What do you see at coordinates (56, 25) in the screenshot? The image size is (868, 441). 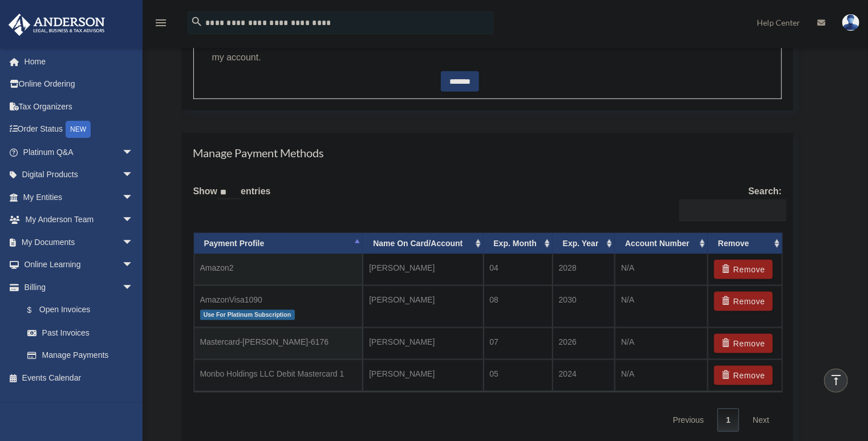 I see `img: Anderson Advisors Platinum Portal` at bounding box center [56, 25].